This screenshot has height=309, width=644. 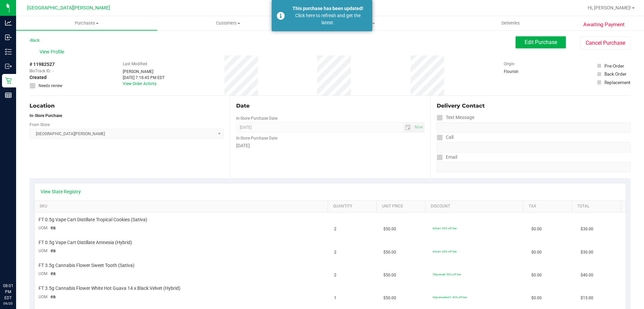 I want to click on span: Deliveries, so click(x=511, y=23).